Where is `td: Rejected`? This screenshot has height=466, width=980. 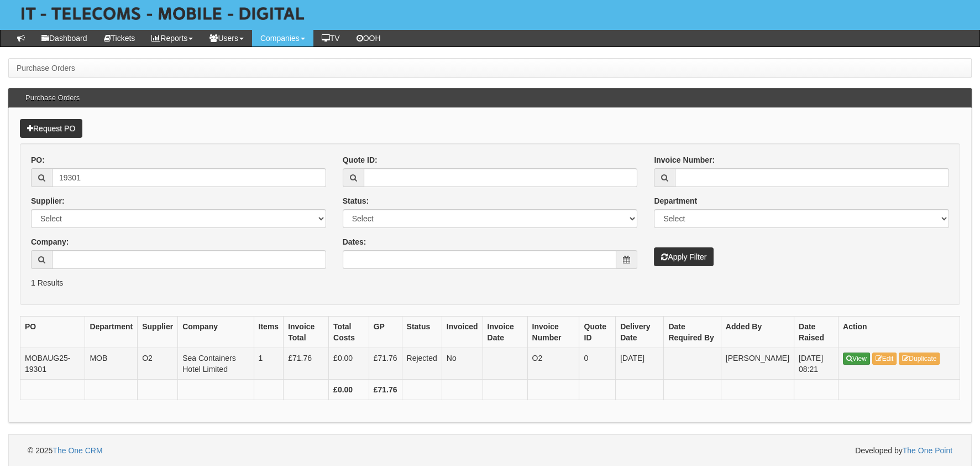
td: Rejected is located at coordinates (422, 362).